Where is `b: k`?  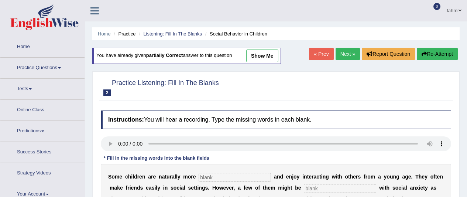
b: k is located at coordinates (118, 187).